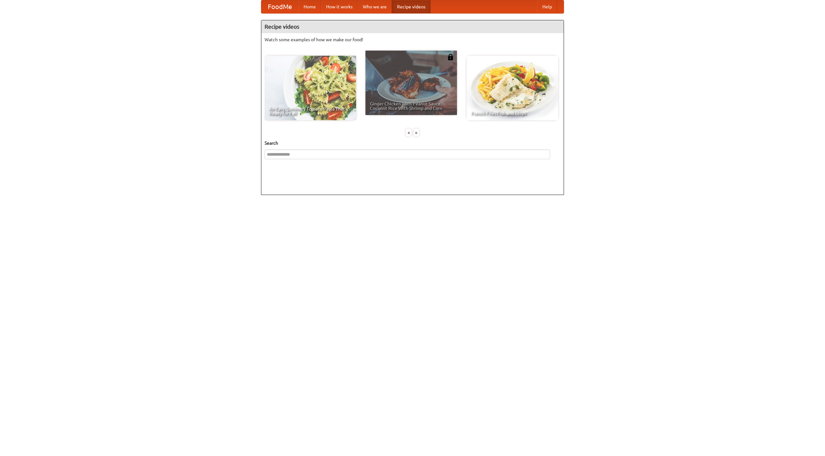 The image size is (825, 456). What do you see at coordinates (547, 7) in the screenshot?
I see `a: Help` at bounding box center [547, 7].